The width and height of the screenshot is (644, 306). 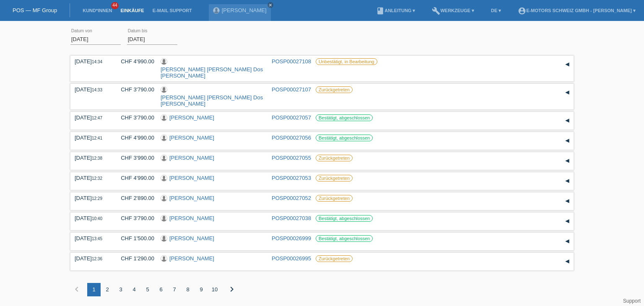 I want to click on span: 12:47, so click(x=97, y=118).